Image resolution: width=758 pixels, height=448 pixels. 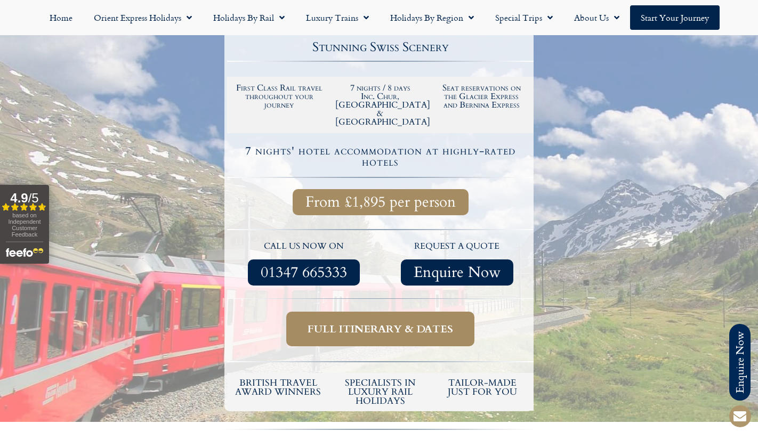 I want to click on a: Luxury Trains, so click(x=338, y=18).